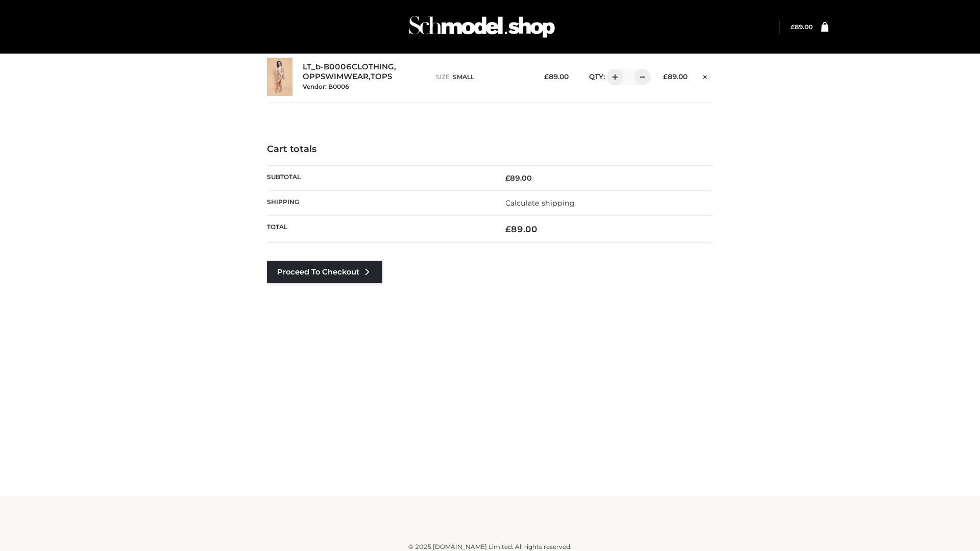 This screenshot has height=551, width=980. I want to click on small: Vendor: B0006, so click(326, 86).